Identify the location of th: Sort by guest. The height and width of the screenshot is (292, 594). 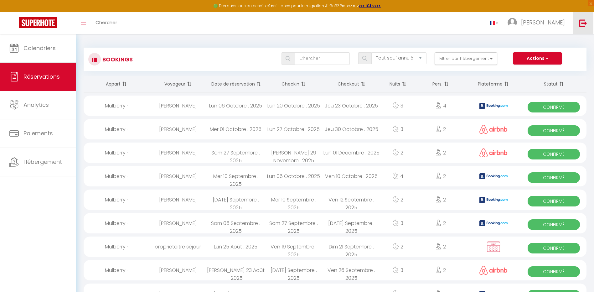
(178, 84).